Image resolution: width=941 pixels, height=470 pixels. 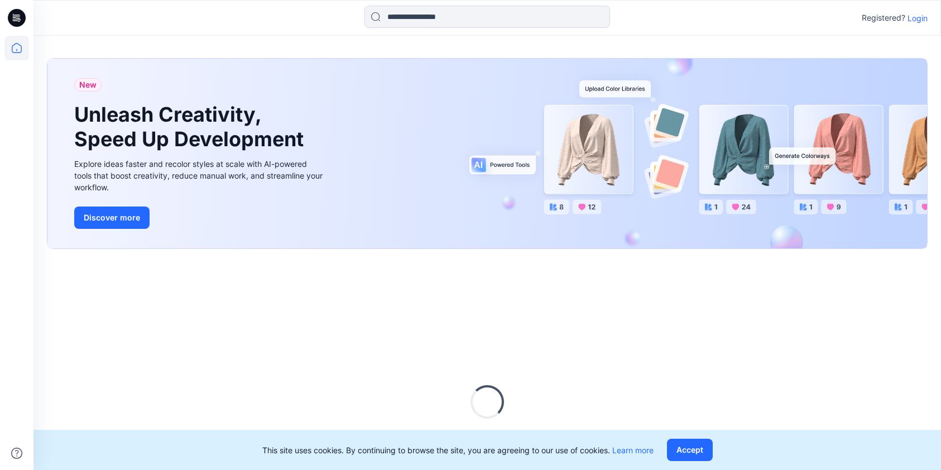 I want to click on a: Learn more, so click(x=633, y=450).